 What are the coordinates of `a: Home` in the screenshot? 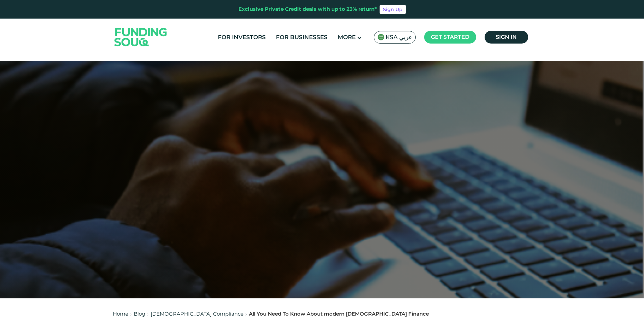 It's located at (121, 313).